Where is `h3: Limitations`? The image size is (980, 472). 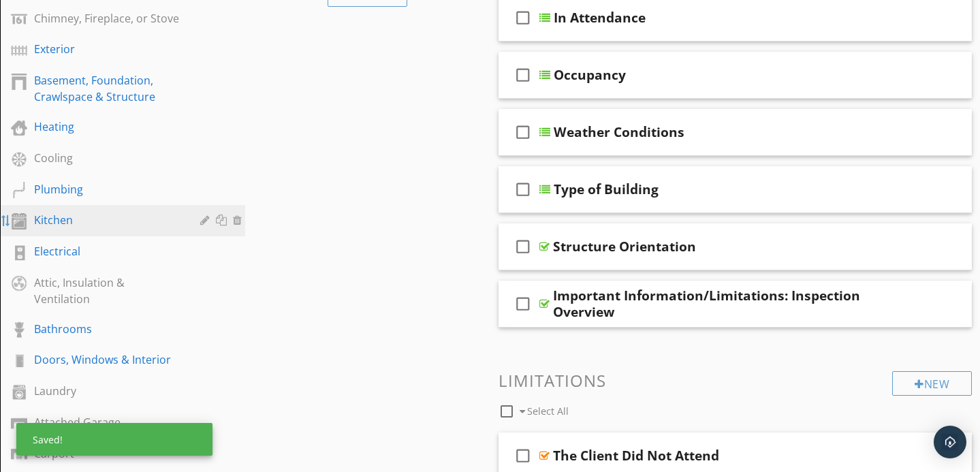
h3: Limitations is located at coordinates (736, 380).